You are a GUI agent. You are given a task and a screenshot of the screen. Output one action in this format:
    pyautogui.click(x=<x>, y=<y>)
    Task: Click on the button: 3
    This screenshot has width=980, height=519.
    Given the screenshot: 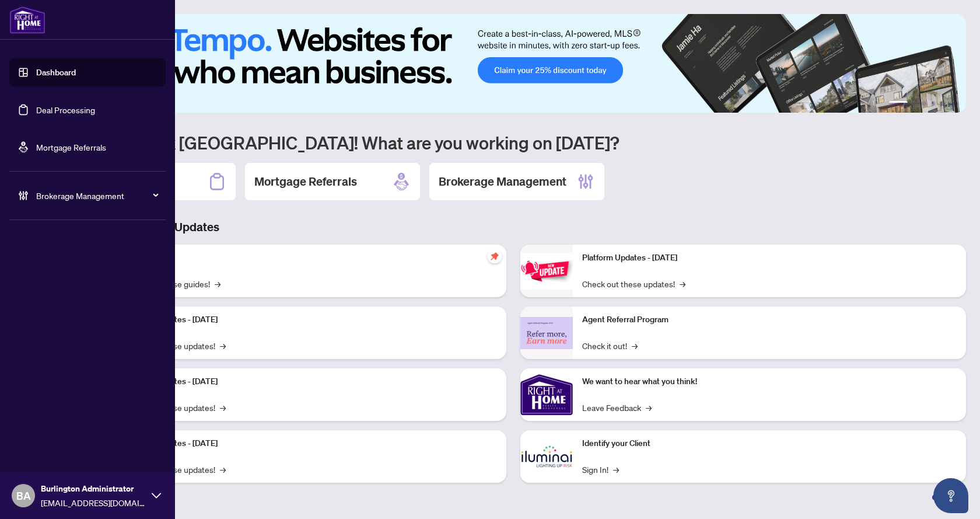 What is the action you would take?
    pyautogui.click(x=924, y=104)
    